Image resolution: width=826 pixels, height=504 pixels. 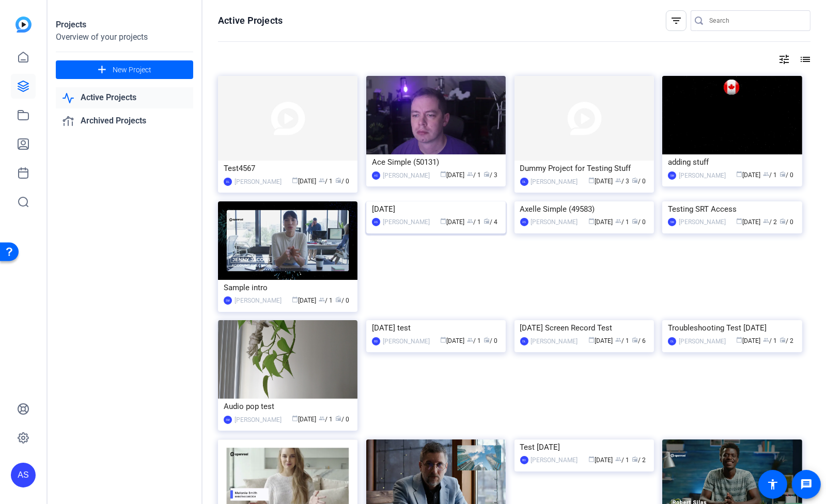 What do you see at coordinates (125, 25) in the screenshot?
I see `div: Projects` at bounding box center [125, 25].